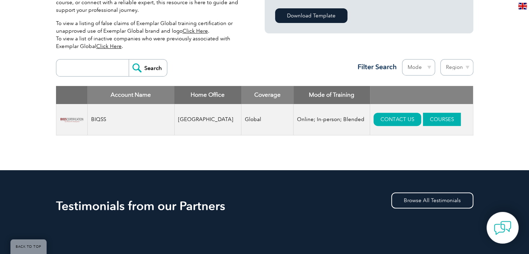  I want to click on th: Home Office: activate to sort column ascending, so click(208, 95).